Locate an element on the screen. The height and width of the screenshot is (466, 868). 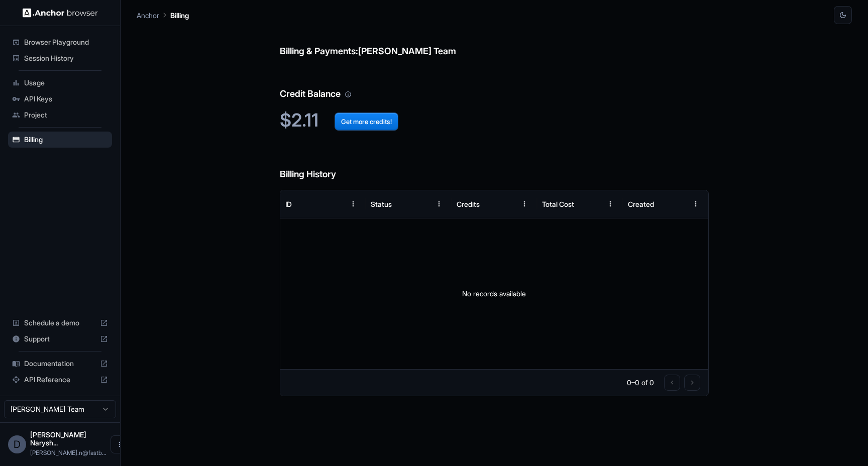
span: Schedule a demo is located at coordinates (60, 323).